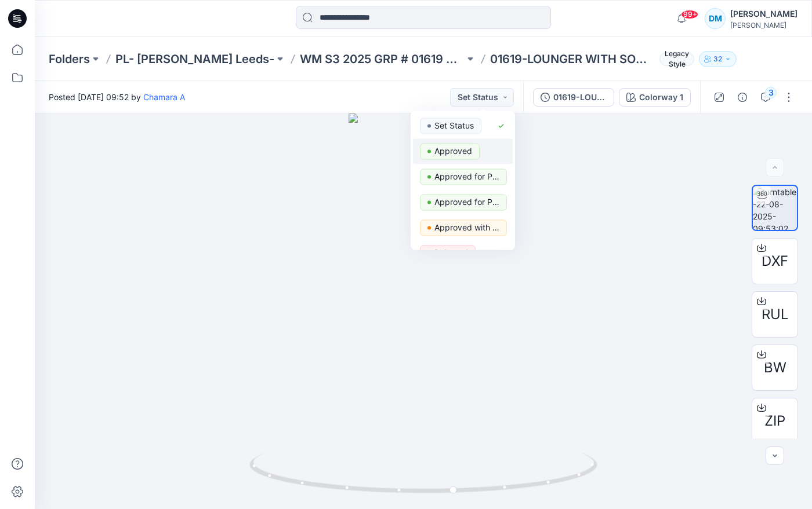 This screenshot has width=812, height=509. What do you see at coordinates (742, 97) in the screenshot?
I see `button: Details` at bounding box center [742, 97].